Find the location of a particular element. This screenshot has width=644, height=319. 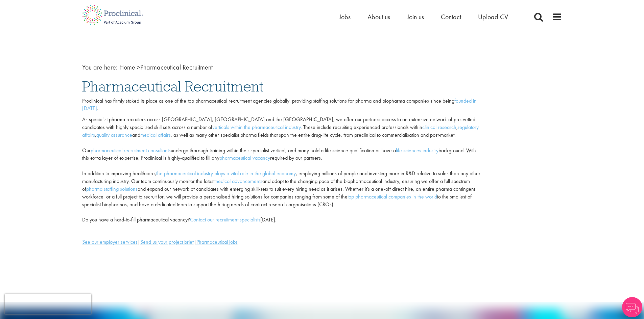

a: quality assurance is located at coordinates (115, 135).